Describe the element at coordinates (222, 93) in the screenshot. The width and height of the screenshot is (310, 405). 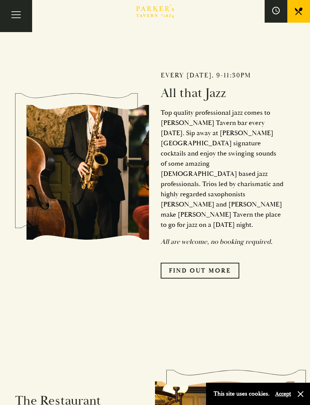
I see `h2: All that Jazz` at that location.